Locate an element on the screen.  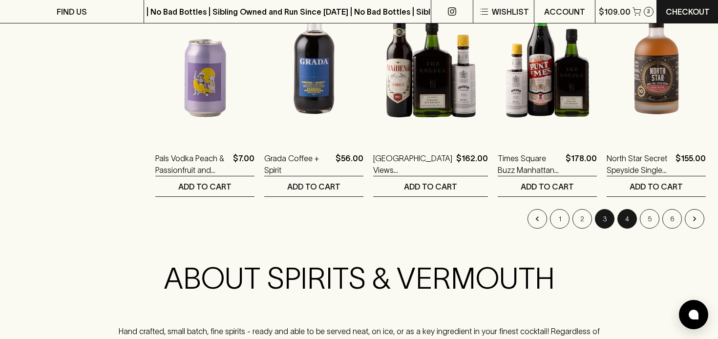
p: $178.00 is located at coordinates (581, 164).